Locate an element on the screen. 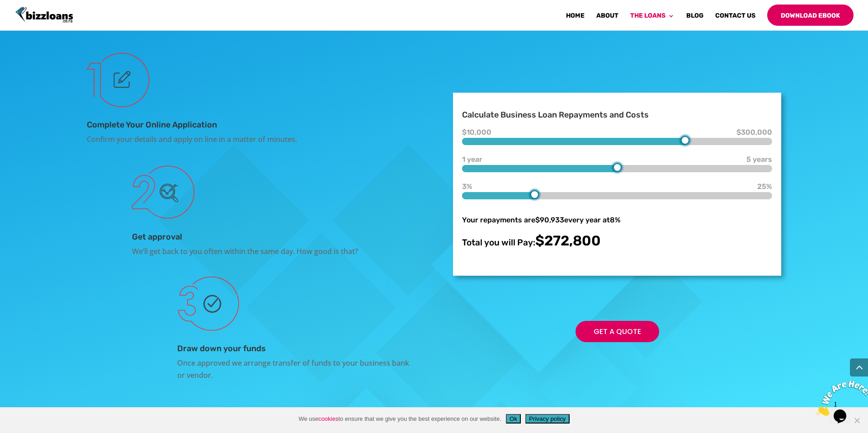 The image size is (868, 433). div: Once approved we arrange transfer of funds to your business bank or vendor. is located at coordinates (296, 369).